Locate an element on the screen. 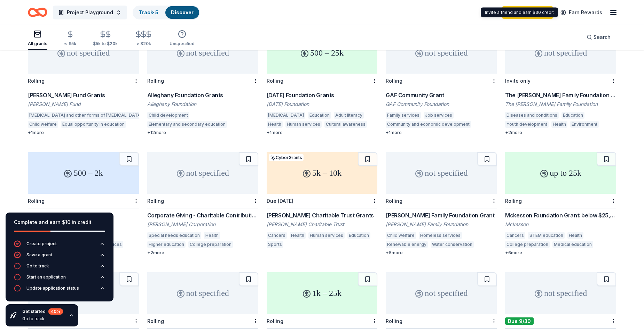 This screenshot has width=644, height=332. div: Go to track is located at coordinates (38, 266).